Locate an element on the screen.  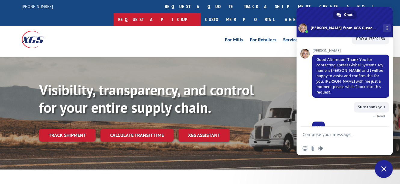
a: For Mills is located at coordinates (234, 41).